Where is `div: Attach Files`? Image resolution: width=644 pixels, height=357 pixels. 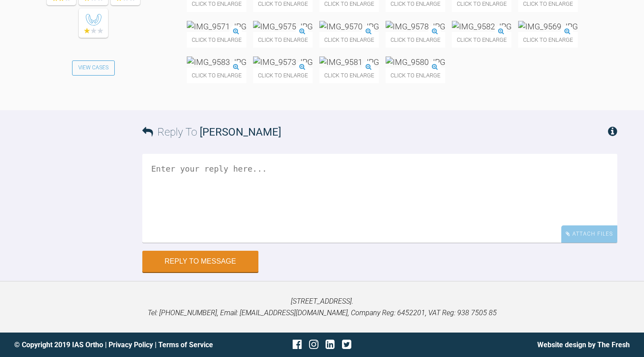
div: Attach Files is located at coordinates (589, 234).